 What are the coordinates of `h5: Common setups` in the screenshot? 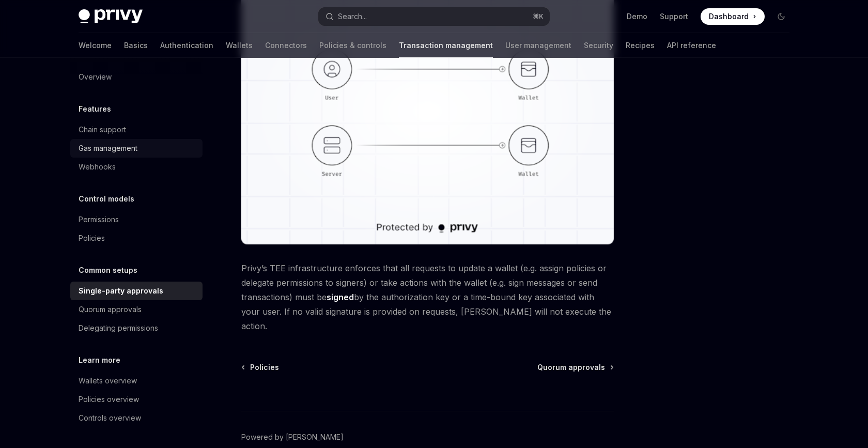 It's located at (108, 271).